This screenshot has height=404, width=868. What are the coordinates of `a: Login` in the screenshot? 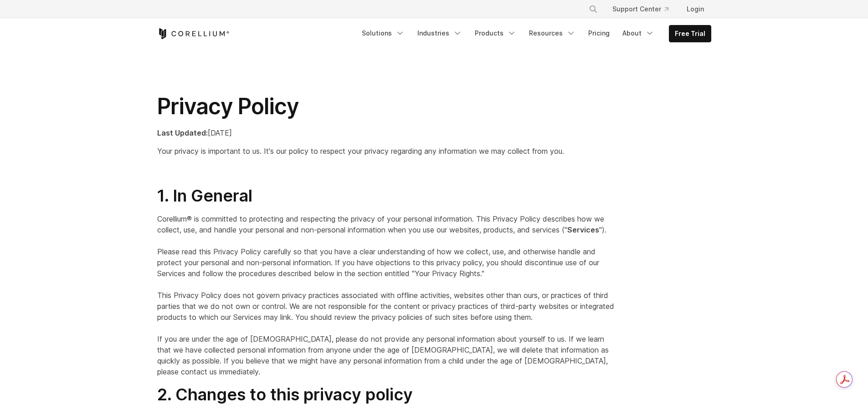 It's located at (696, 10).